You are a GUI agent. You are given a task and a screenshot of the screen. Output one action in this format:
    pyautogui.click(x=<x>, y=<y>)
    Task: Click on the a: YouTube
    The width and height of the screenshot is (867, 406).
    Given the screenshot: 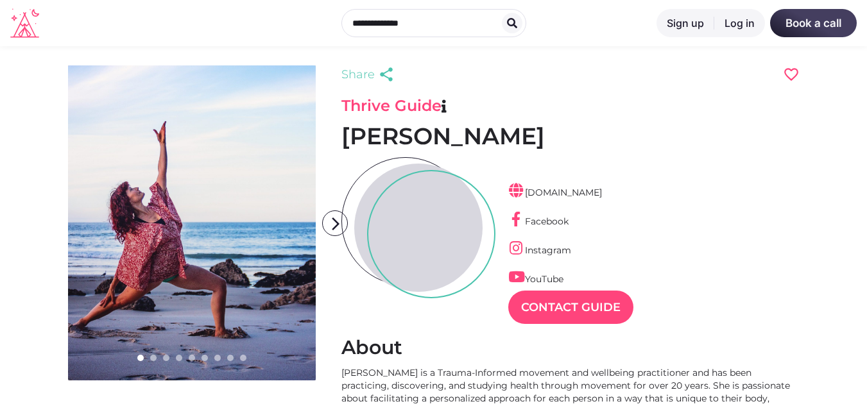 What is the action you would take?
    pyautogui.click(x=536, y=279)
    